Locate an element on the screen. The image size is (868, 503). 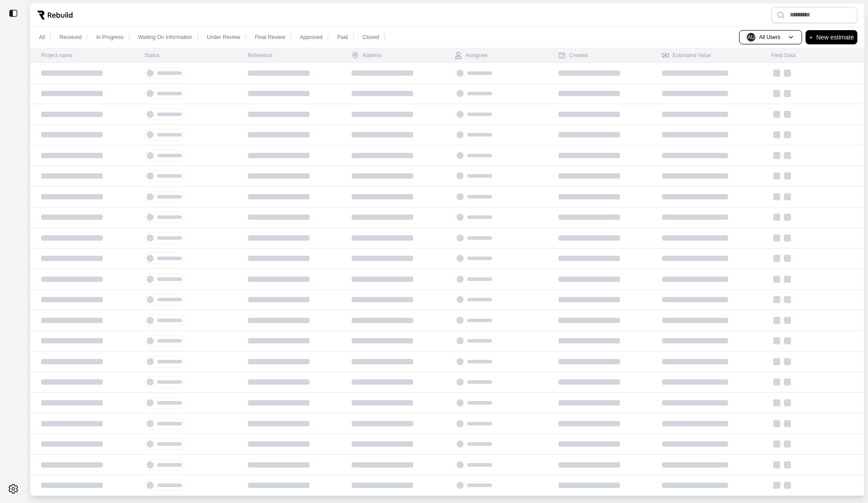
div: Project name is located at coordinates (57, 56).